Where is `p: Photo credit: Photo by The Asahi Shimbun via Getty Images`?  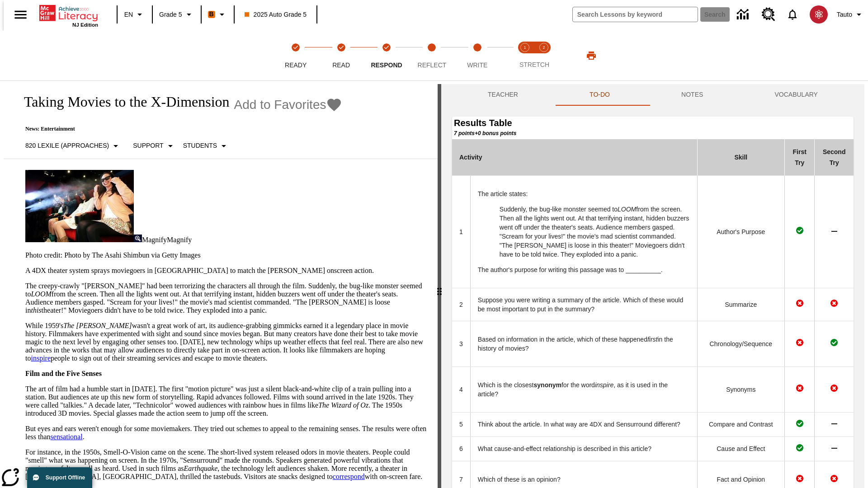 p: Photo credit: Photo by The Asahi Shimbun via Getty Images is located at coordinates (226, 256).